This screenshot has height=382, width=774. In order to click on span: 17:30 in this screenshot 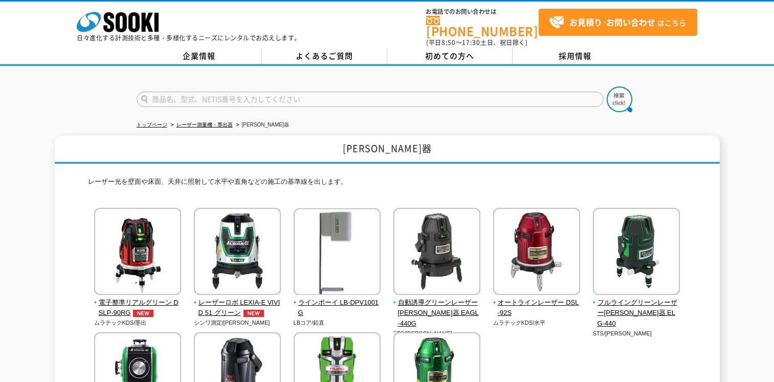, I will do `click(471, 42)`.